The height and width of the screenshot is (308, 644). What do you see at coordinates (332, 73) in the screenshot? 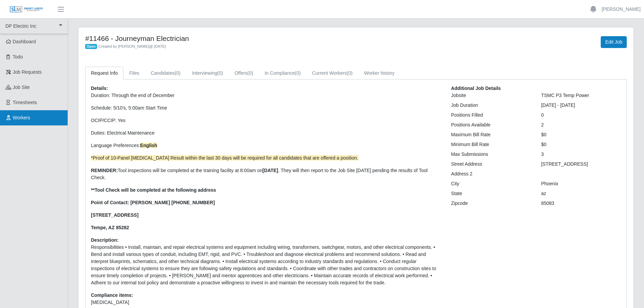
I see `a: Current Workers` at bounding box center [332, 73].